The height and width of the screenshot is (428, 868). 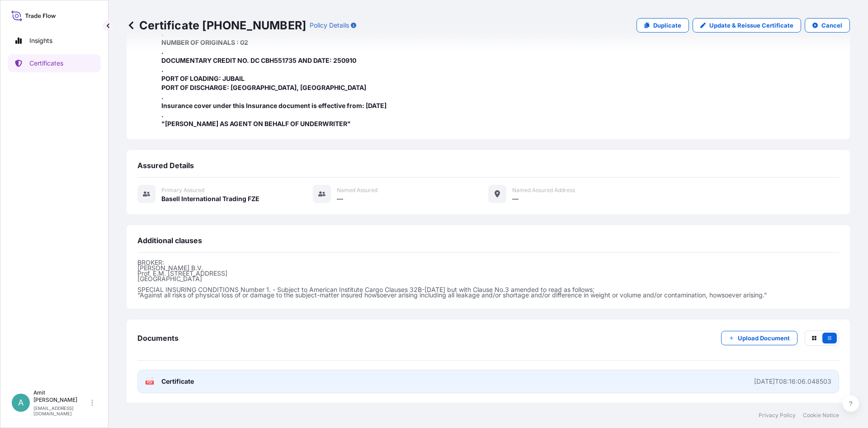 What do you see at coordinates (54, 41) in the screenshot?
I see `a: Insights` at bounding box center [54, 41].